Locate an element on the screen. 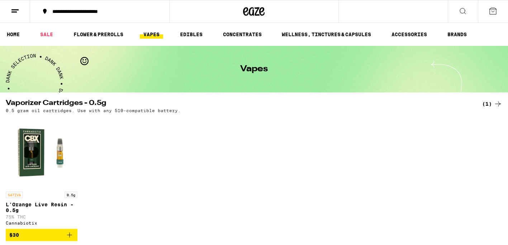 This screenshot has height=245, width=508. p: 0.5 gram oil cartridges. Use with any 510-compatible battery. is located at coordinates (93, 110).